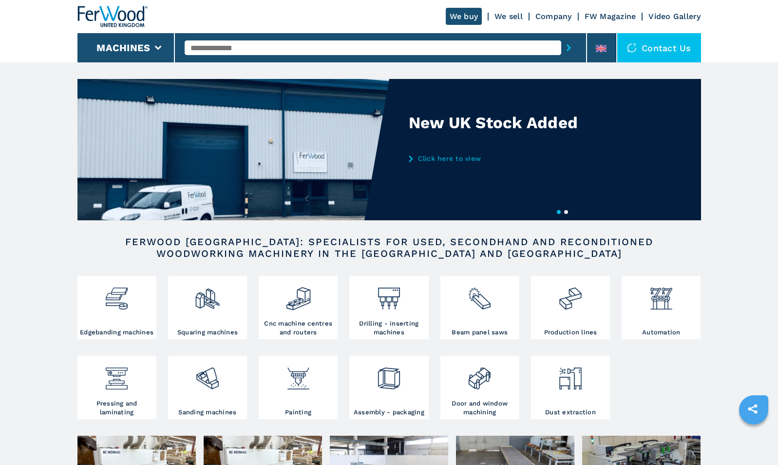 The width and height of the screenshot is (778, 465). I want to click on h3: Assembly - packaging, so click(389, 412).